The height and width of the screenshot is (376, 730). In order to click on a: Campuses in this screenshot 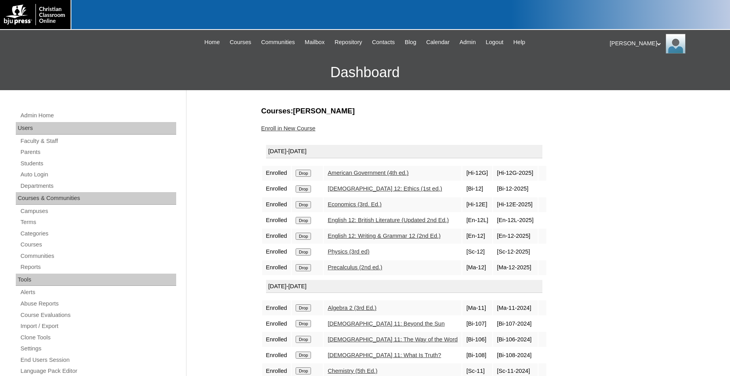, I will do `click(98, 211)`.